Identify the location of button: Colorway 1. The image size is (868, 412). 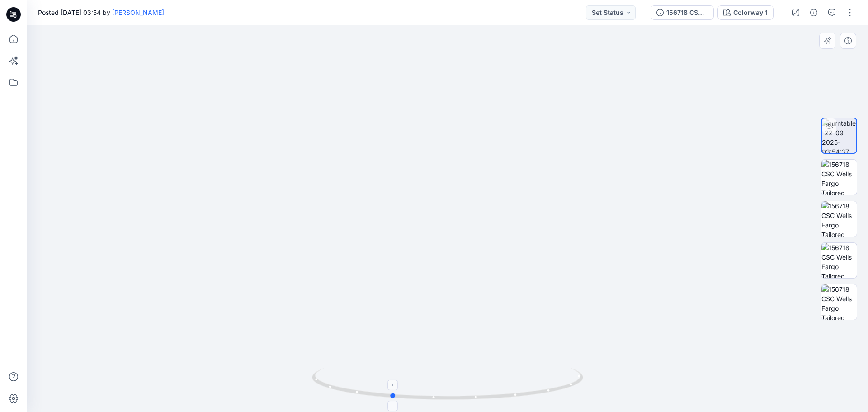
(745, 12).